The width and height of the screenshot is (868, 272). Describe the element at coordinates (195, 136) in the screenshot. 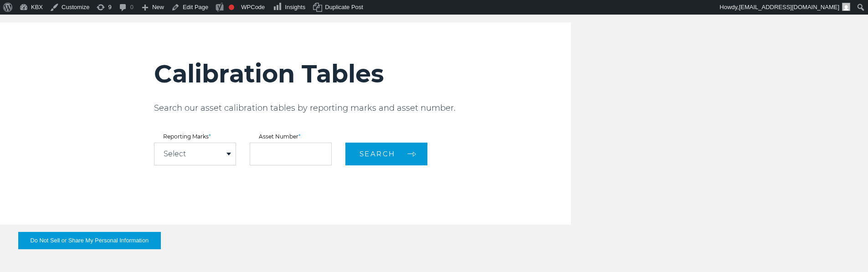

I see `label: Reporting Marks` at that location.